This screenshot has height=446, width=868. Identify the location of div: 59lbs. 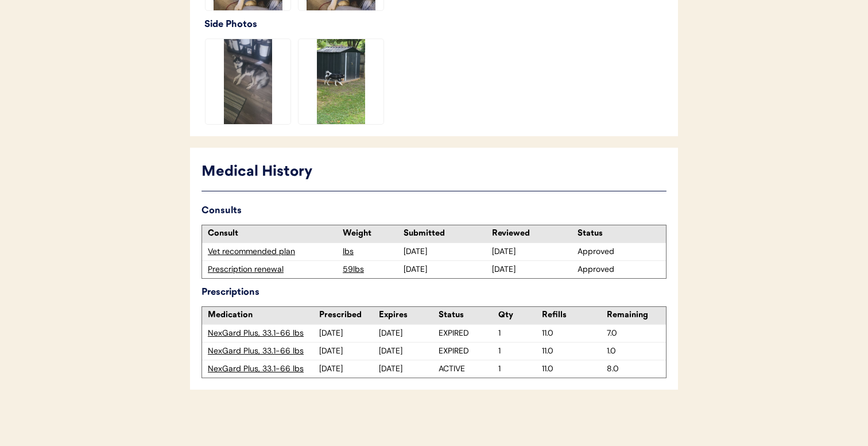
(371, 269).